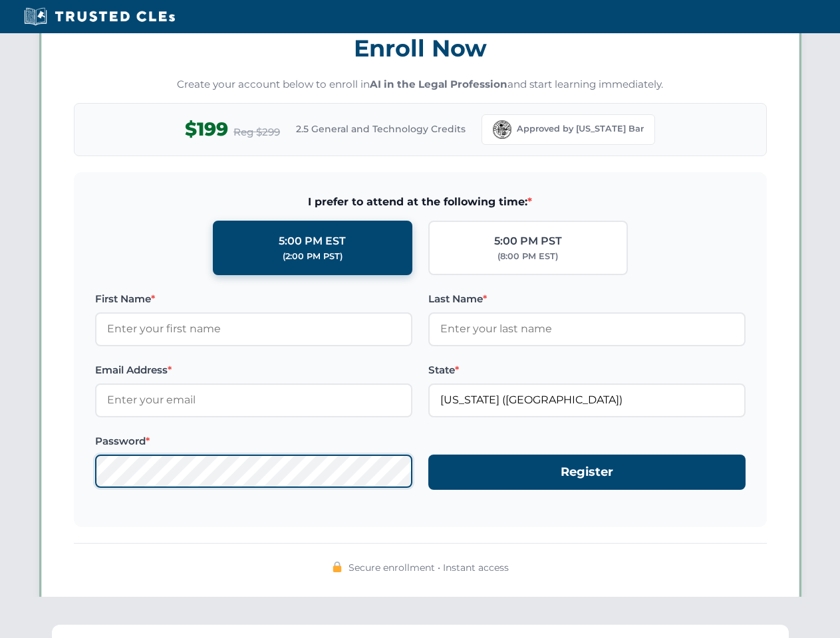 The height and width of the screenshot is (638, 840). I want to click on p: Create your account below to enroll in and start learning immediately., so click(420, 84).